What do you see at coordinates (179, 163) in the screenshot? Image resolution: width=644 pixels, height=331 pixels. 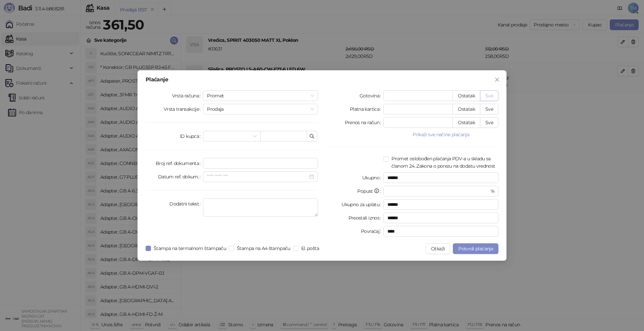 I see `label: Broj ref. dokumenta` at bounding box center [179, 163].